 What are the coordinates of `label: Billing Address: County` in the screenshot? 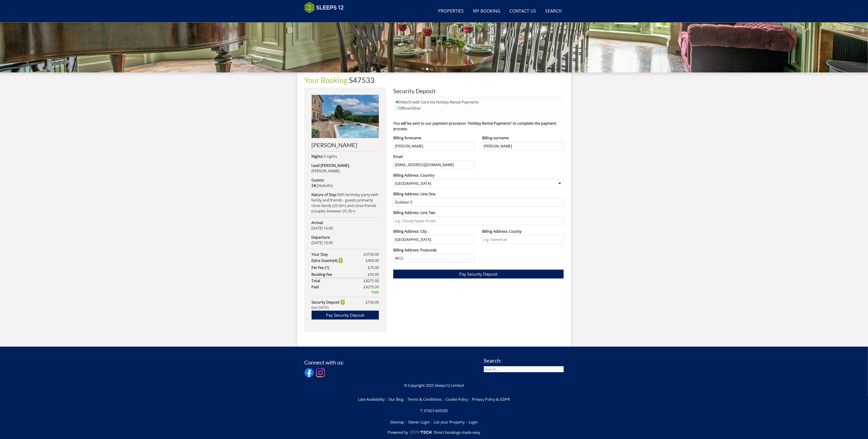 It's located at (523, 231).